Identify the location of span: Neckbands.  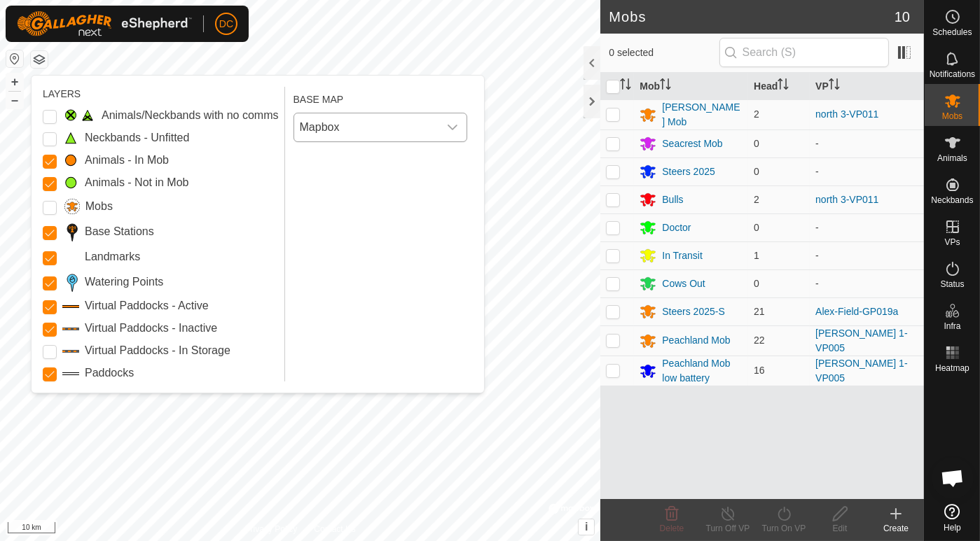
(953, 200).